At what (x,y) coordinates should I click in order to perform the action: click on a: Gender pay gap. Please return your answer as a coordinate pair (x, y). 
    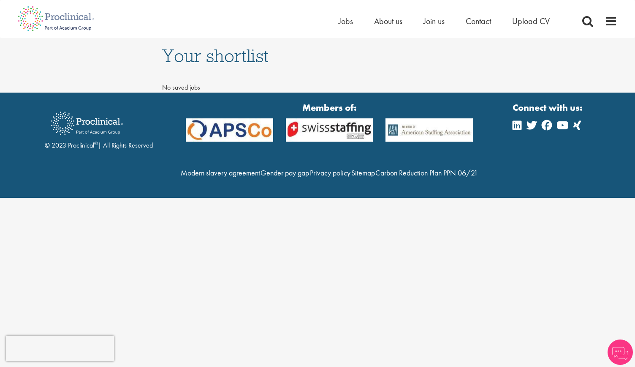
    Looking at the image, I should click on (285, 172).